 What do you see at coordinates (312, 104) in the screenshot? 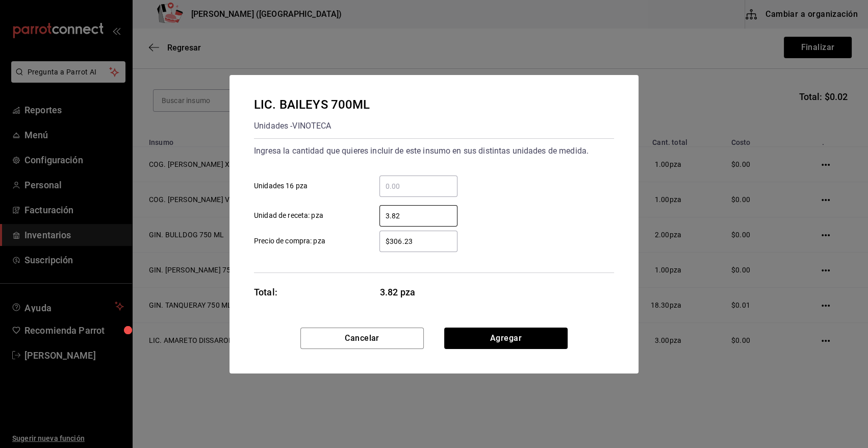
I see `div: LIC. BAILEYS 700ML` at bounding box center [312, 104].